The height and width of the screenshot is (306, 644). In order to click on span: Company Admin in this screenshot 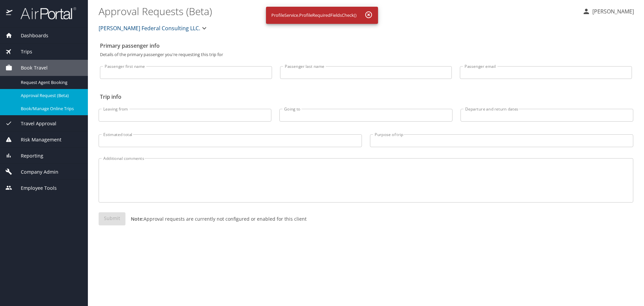, I will do `click(36, 172)`.